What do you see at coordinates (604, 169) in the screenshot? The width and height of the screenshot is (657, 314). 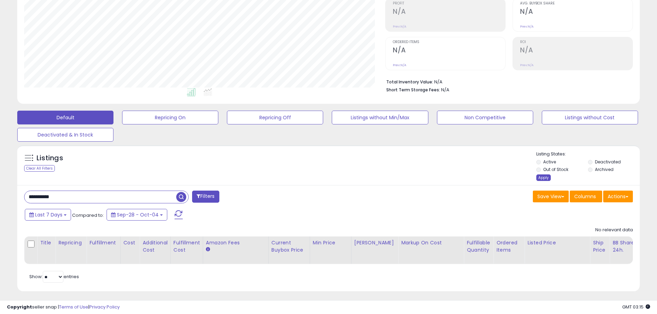 I see `label: Archived` at bounding box center [604, 169].